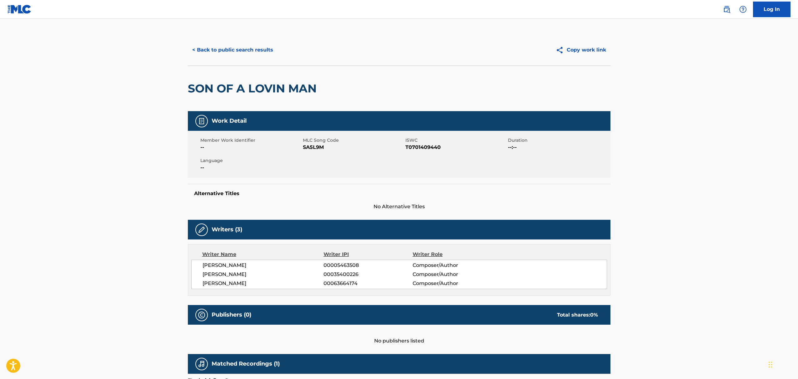 Image resolution: width=798 pixels, height=379 pixels. I want to click on div: Writer IPI, so click(368, 255).